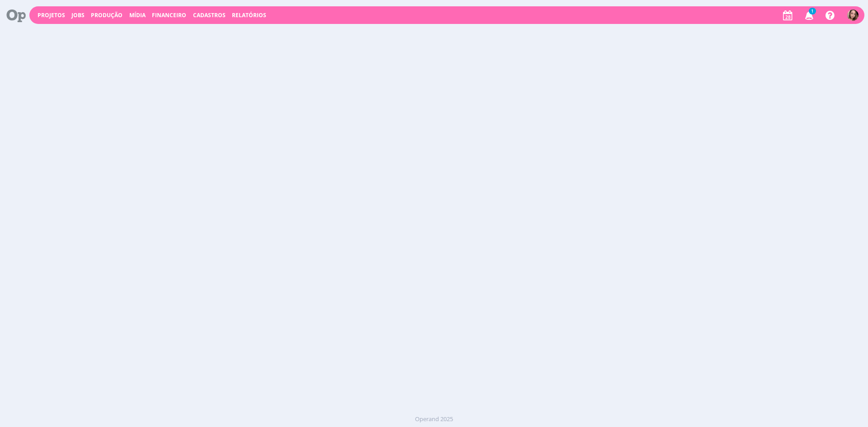 This screenshot has width=868, height=427. I want to click on button: Relatórios, so click(249, 15).